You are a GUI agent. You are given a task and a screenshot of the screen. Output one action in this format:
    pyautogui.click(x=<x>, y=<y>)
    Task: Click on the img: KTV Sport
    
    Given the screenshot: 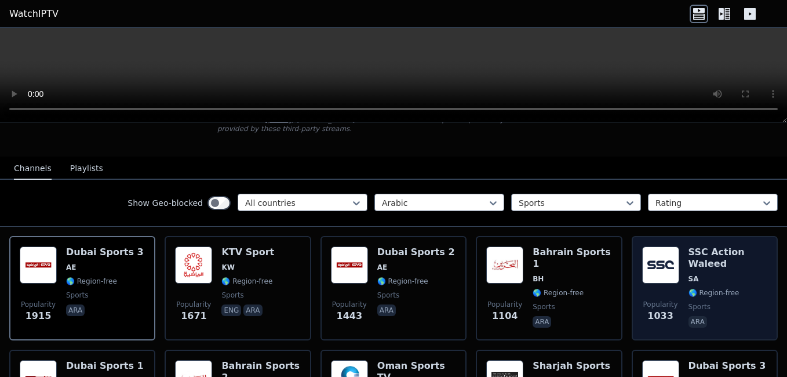 What is the action you would take?
    pyautogui.click(x=193, y=265)
    